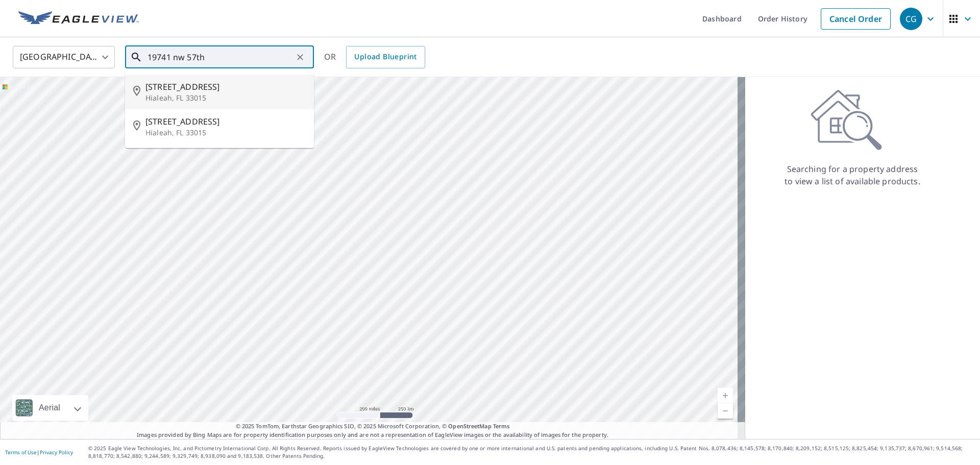  Describe the element at coordinates (300, 57) in the screenshot. I see `button: Clear` at that location.